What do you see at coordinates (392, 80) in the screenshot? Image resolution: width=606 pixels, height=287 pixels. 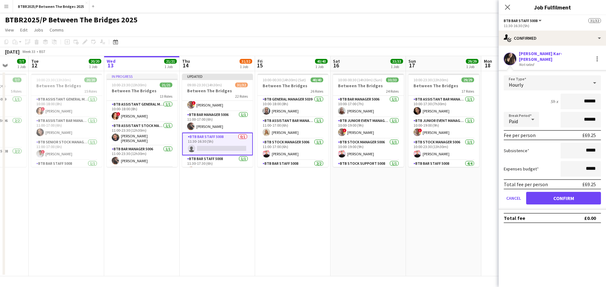 I see `span: 33/33` at bounding box center [392, 80].